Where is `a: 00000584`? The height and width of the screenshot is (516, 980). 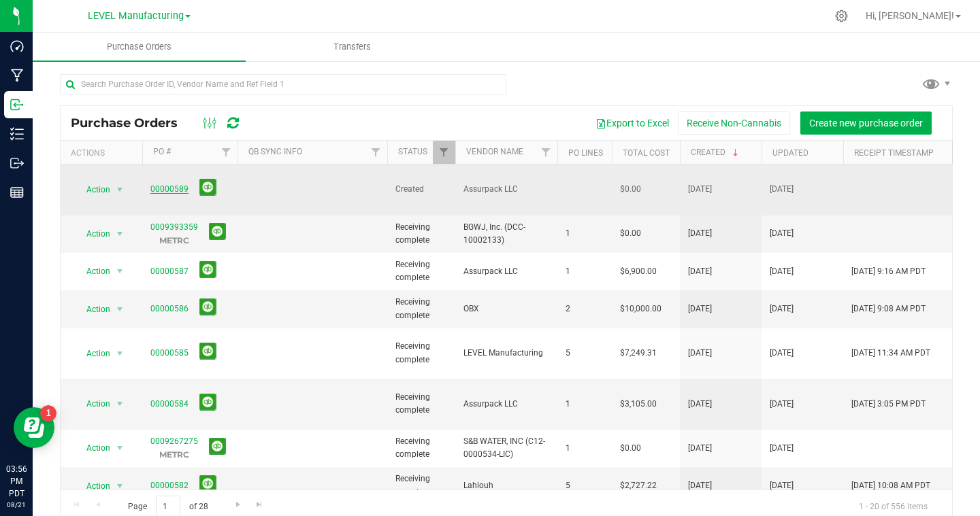 a: 00000584 is located at coordinates (170, 404).